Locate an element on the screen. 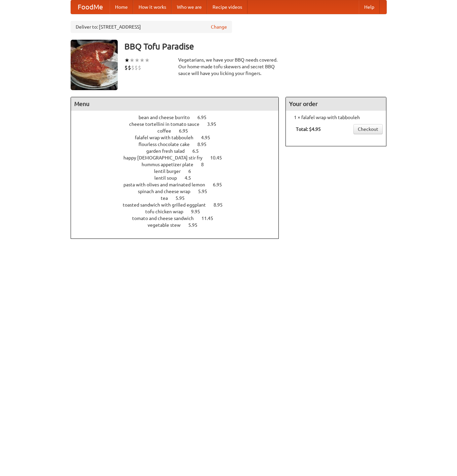 This screenshot has height=476, width=457. span: bean and cheese burrito is located at coordinates (168, 117).